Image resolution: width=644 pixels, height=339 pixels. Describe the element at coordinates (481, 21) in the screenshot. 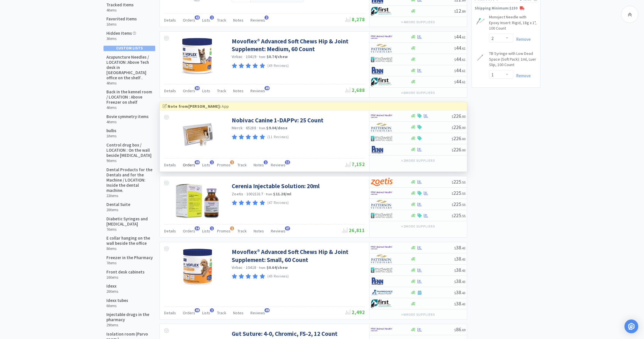

I see `img: 3afd52248cf743388c3ab029db3dec3f_164169.png` at that location.